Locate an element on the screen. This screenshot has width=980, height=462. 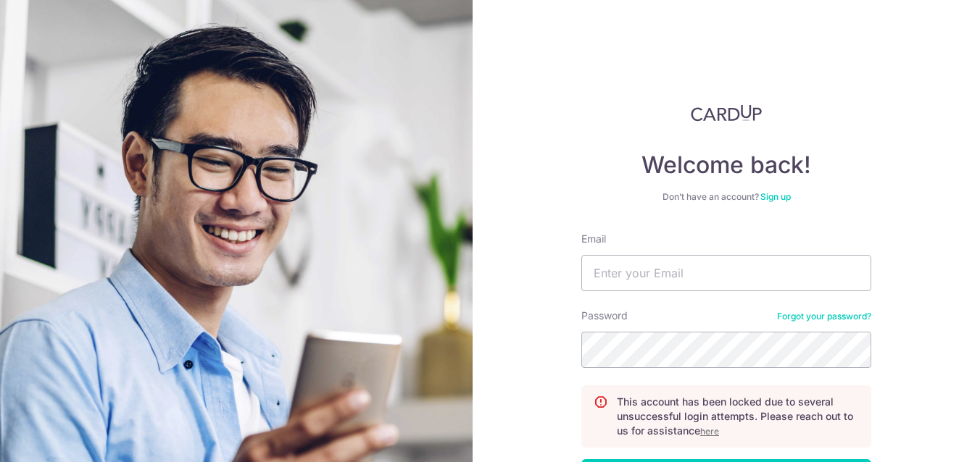
a: here is located at coordinates (710, 431).